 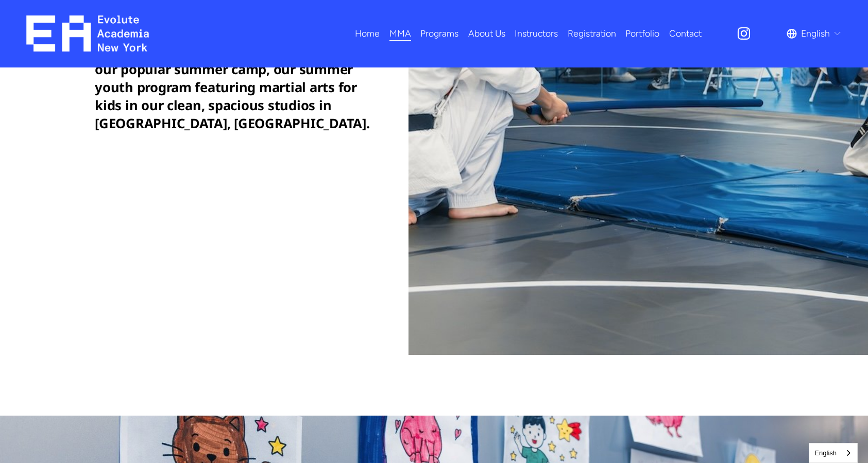 I want to click on a: Portfolio, so click(x=642, y=33).